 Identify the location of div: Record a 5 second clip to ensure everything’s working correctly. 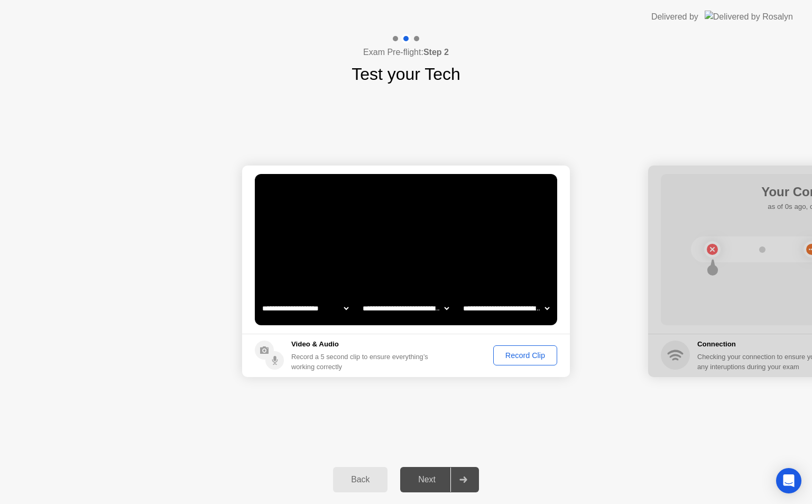
(362, 362).